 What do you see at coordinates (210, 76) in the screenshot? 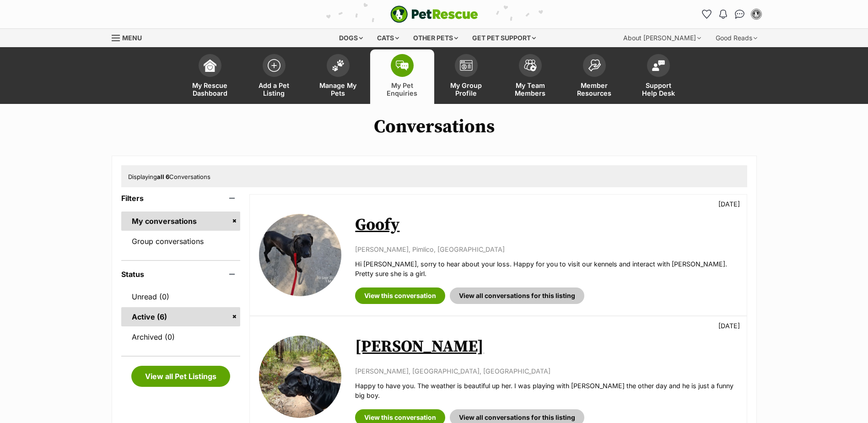
I see `a: My Rescue Dashboard` at bounding box center [210, 76].